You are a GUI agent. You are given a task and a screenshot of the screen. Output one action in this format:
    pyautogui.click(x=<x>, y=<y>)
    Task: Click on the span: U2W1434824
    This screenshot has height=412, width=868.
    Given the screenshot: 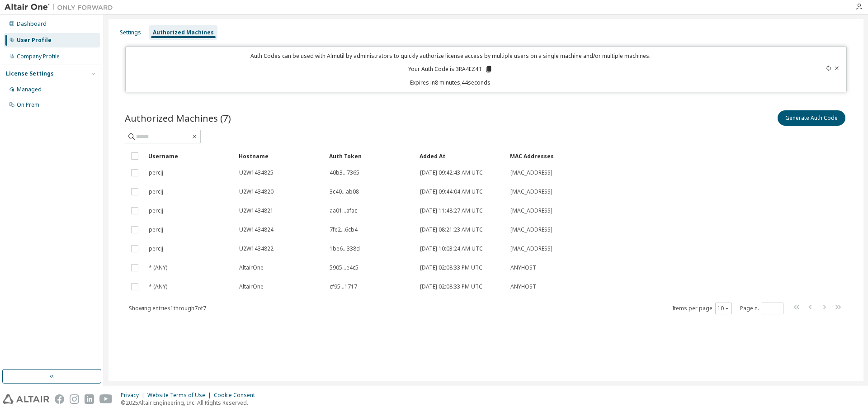 What is the action you would take?
    pyautogui.click(x=256, y=230)
    